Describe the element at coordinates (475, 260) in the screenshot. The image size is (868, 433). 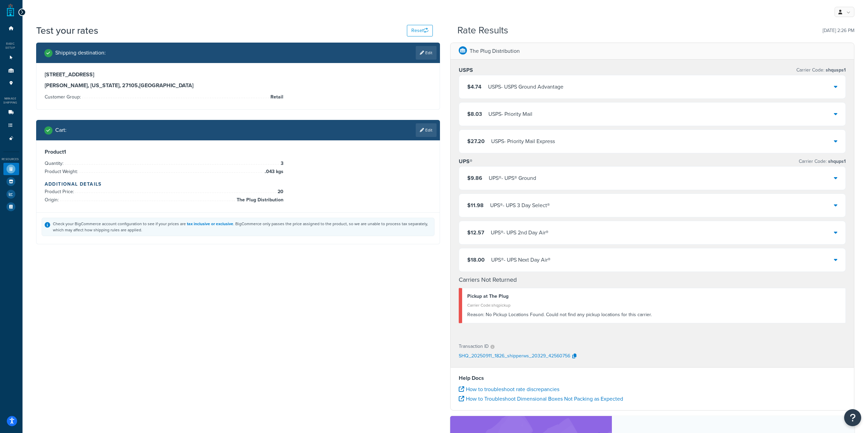
I see `span: $18.00` at that location.